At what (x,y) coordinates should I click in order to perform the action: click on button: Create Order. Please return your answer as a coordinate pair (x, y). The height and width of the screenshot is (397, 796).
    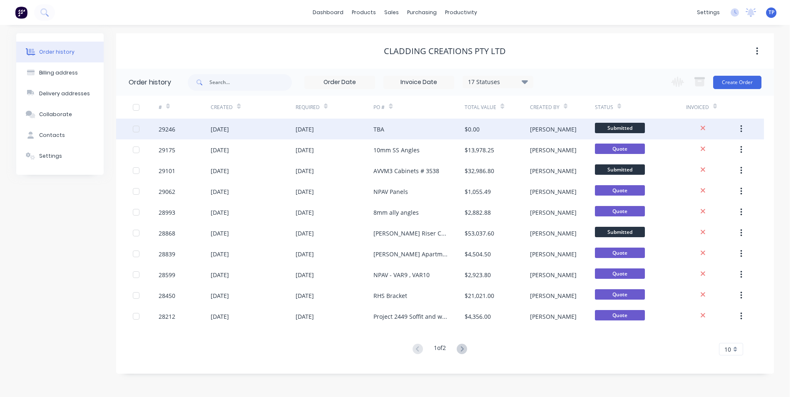
    Looking at the image, I should click on (737, 82).